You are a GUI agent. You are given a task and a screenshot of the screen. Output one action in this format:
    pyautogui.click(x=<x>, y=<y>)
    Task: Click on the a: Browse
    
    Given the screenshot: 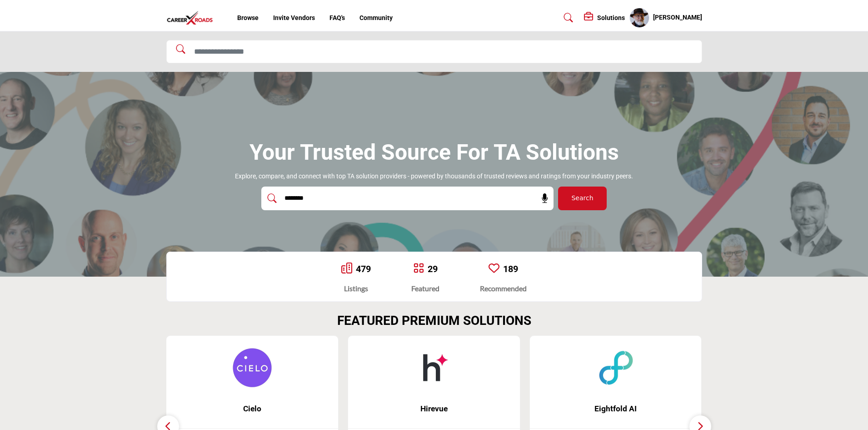 What is the action you would take?
    pyautogui.click(x=248, y=17)
    